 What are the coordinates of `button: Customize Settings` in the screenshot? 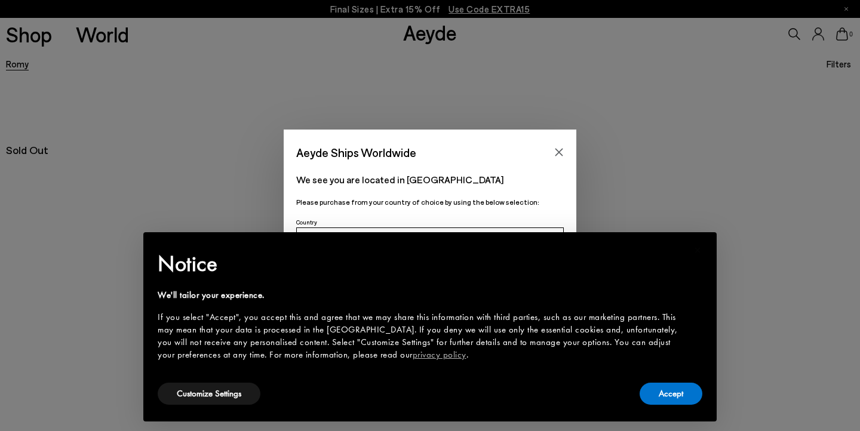 It's located at (209, 394).